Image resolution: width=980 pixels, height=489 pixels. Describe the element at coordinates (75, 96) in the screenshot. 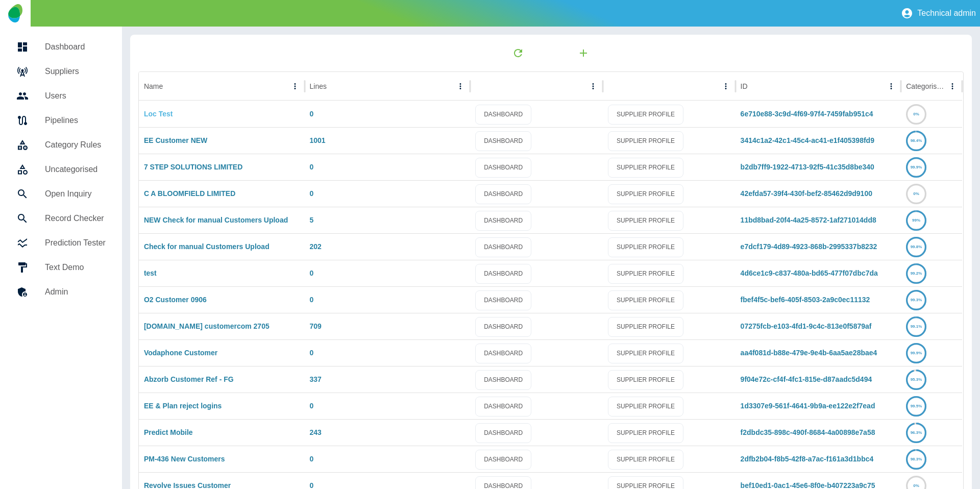

I see `h5: Users` at that location.